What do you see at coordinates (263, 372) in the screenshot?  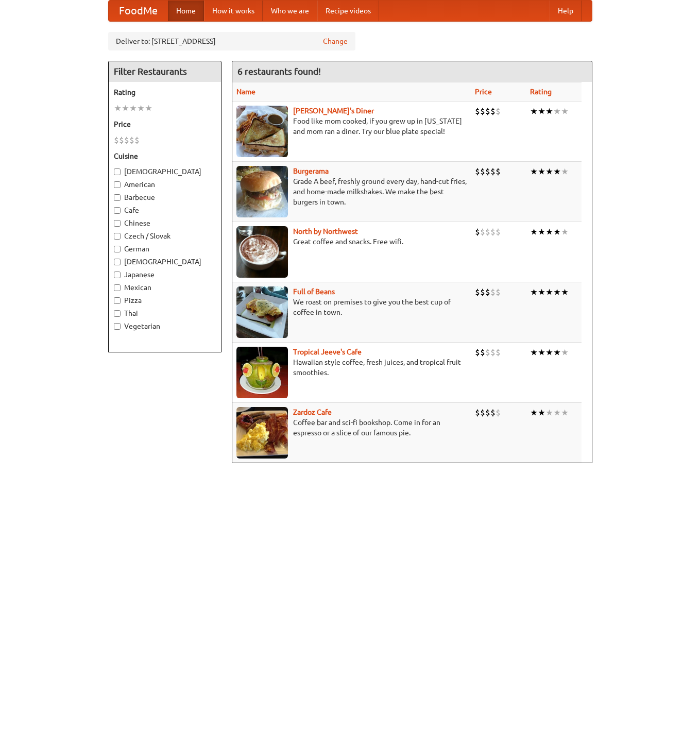 I see `img: jeeves.jpg` at bounding box center [263, 372].